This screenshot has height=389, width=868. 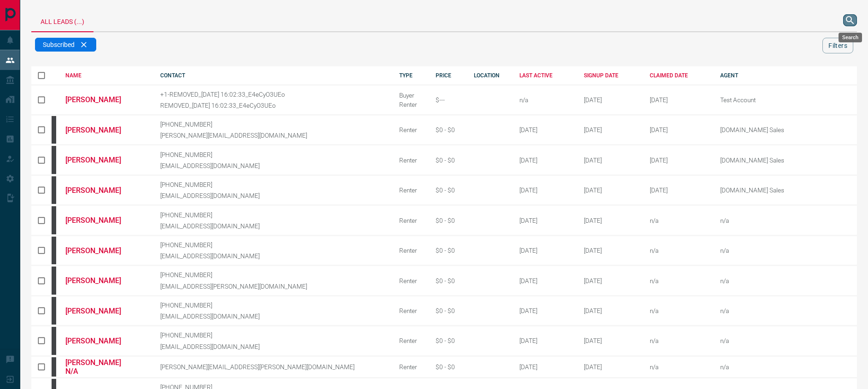 I want to click on div: All Leads (...), so click(x=62, y=21).